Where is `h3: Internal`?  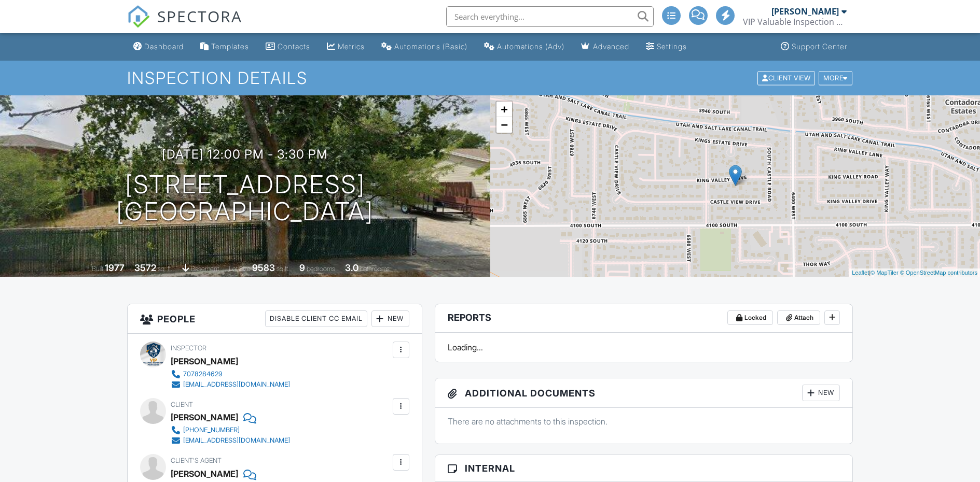 h3: Internal is located at coordinates (644, 468).